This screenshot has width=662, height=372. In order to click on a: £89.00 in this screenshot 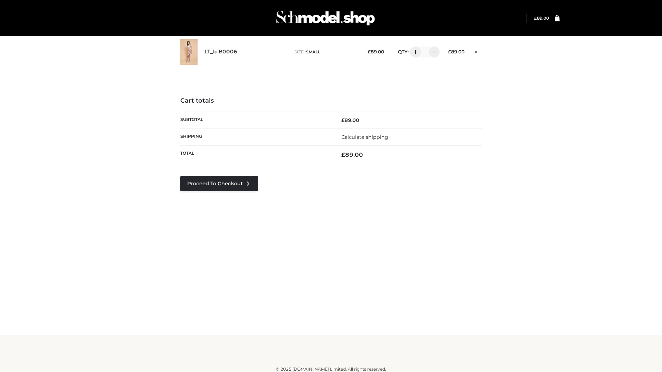, I will do `click(541, 18)`.